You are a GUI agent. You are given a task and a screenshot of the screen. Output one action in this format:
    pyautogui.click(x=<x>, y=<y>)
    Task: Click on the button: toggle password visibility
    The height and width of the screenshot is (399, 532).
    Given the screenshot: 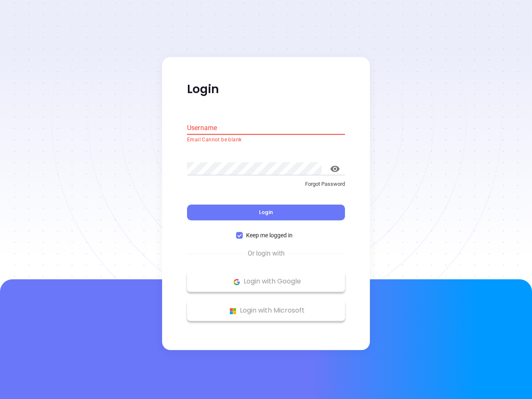 What is the action you would take?
    pyautogui.click(x=335, y=169)
    